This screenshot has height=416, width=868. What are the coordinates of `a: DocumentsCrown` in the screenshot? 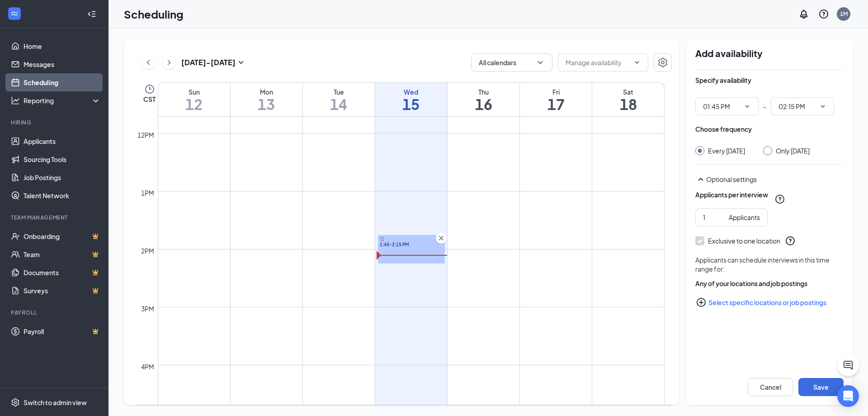 It's located at (62, 273).